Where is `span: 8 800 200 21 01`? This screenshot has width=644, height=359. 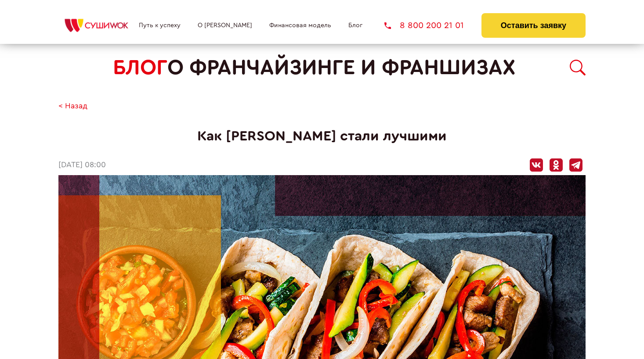 span: 8 800 200 21 01 is located at coordinates (432, 25).